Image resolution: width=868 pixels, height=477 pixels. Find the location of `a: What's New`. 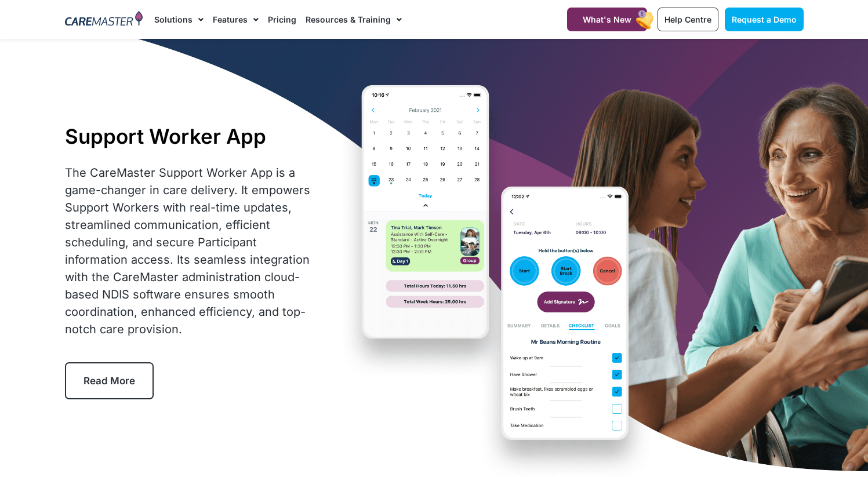

a: What's New is located at coordinates (607, 19).